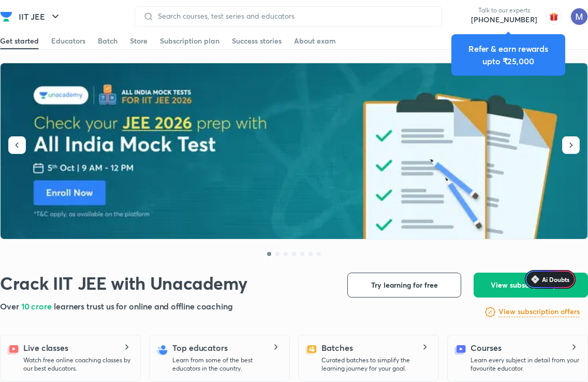  Describe the element at coordinates (504, 10) in the screenshot. I see `p: Talk to our experts` at that location.